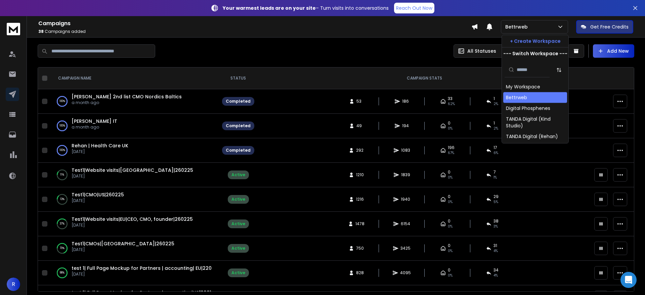 The width and height of the screenshot is (645, 295). Describe the element at coordinates (496, 153) in the screenshot. I see `span: 6 %` at that location.